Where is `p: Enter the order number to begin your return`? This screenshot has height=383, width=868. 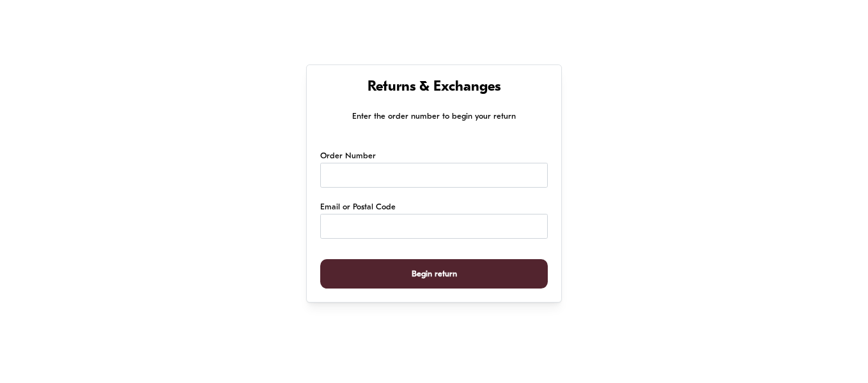 p: Enter the order number to begin your return is located at coordinates (434, 116).